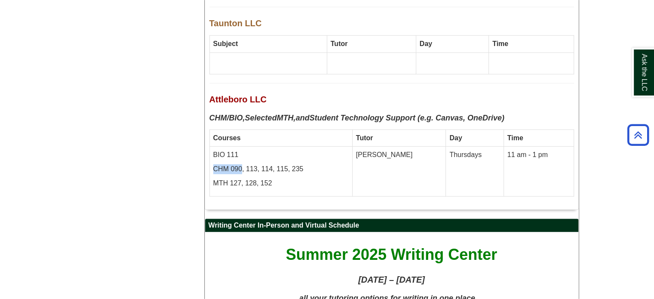 This screenshot has height=299, width=654. Describe the element at coordinates (227, 138) in the screenshot. I see `strong: Courses` at that location.